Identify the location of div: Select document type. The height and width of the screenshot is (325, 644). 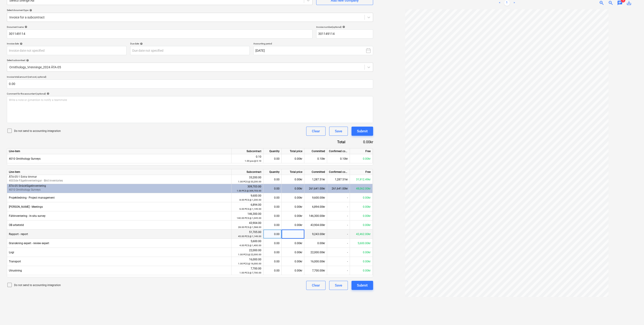
(190, 10).